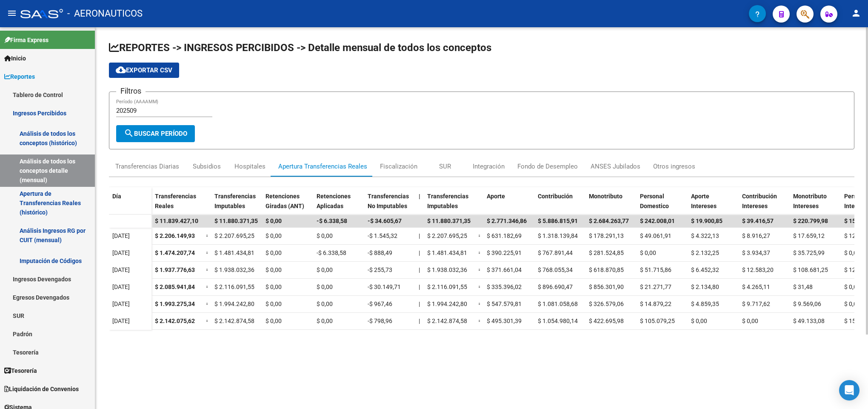 The width and height of the screenshot is (868, 409). Describe the element at coordinates (234, 304) in the screenshot. I see `span: $ 1.994.242,80` at that location.